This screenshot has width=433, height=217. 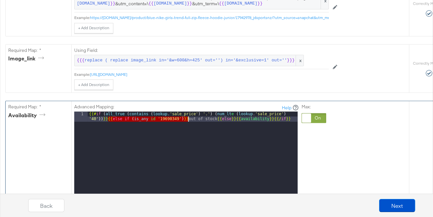 What do you see at coordinates (300, 60) in the screenshot?
I see `span: x` at bounding box center [300, 60].